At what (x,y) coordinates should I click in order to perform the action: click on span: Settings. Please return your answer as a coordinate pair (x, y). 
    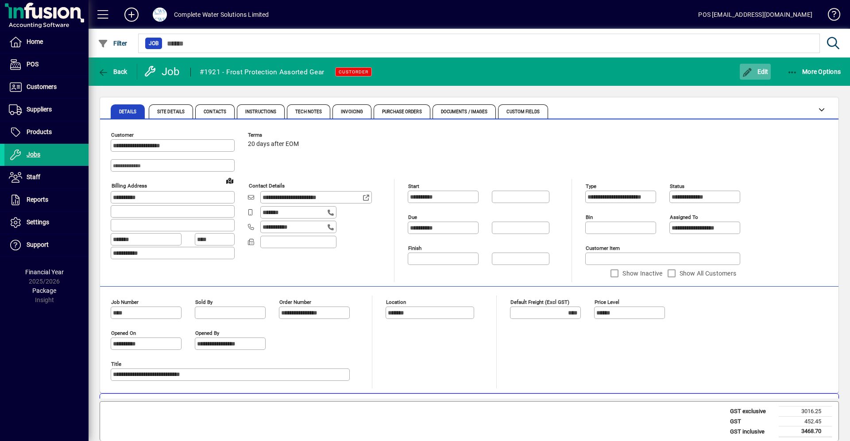
    Looking at the image, I should click on (38, 222).